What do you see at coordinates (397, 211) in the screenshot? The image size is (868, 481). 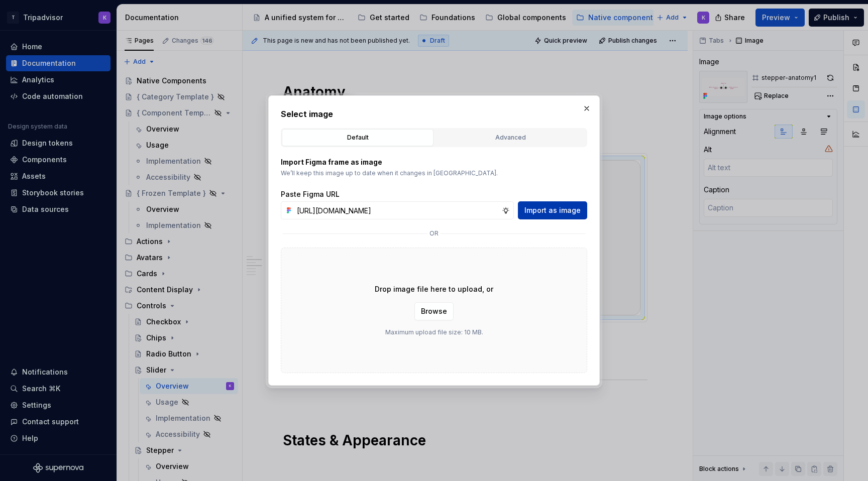 I see `input: https://figma.com/file...` at bounding box center [397, 211].